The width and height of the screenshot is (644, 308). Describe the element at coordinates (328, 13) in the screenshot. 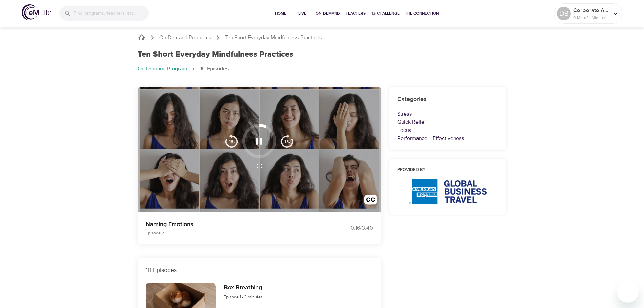

I see `span: On-Demand` at that location.